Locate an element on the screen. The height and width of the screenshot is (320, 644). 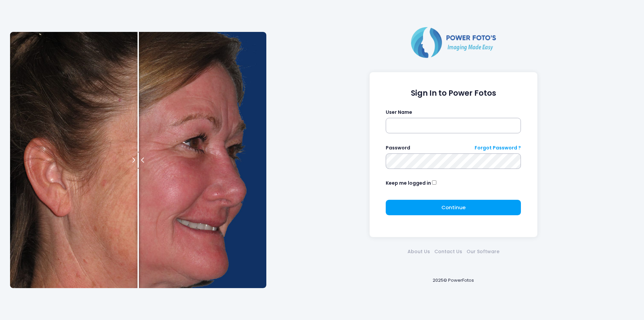
button: Continue is located at coordinates (453, 207).